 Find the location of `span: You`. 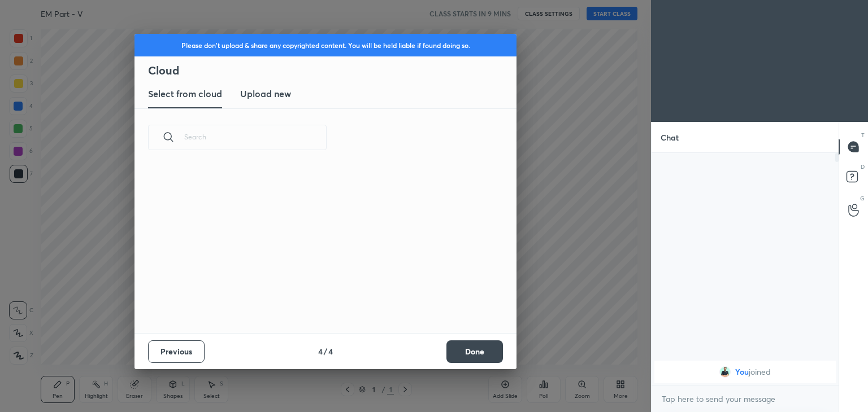

span: You is located at coordinates (742, 372).